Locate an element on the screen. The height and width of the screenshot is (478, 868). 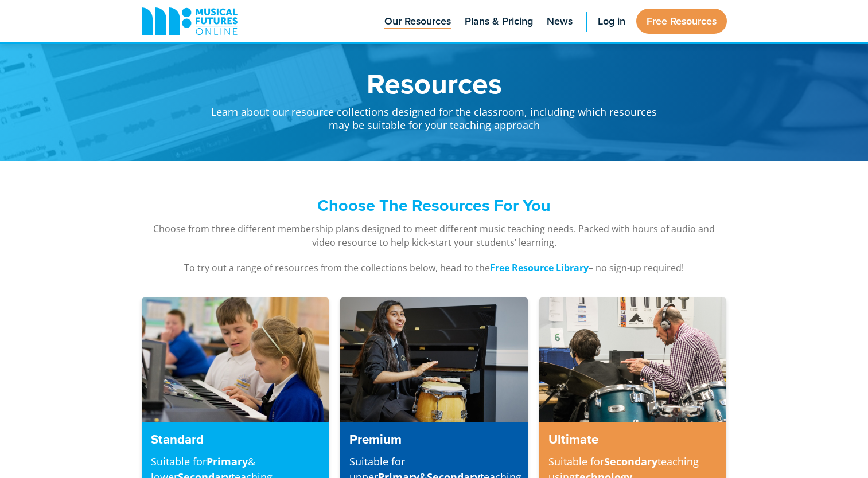
a: Free Resources is located at coordinates (681, 21).